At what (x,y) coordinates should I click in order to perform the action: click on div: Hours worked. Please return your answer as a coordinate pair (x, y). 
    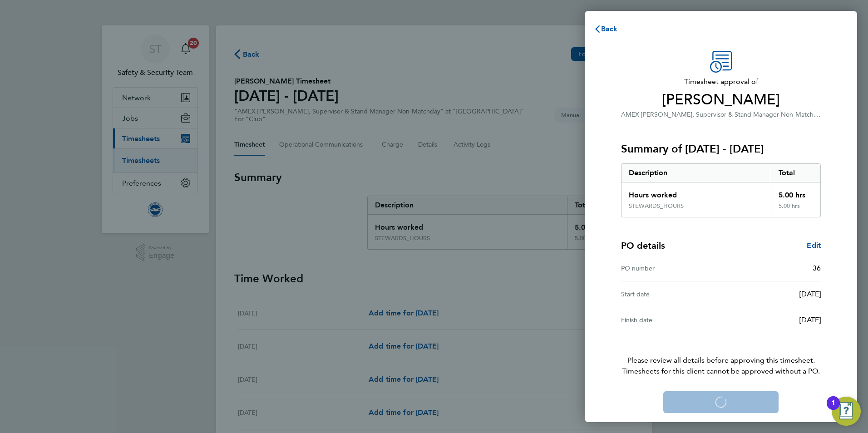
    Looking at the image, I should click on (695, 193).